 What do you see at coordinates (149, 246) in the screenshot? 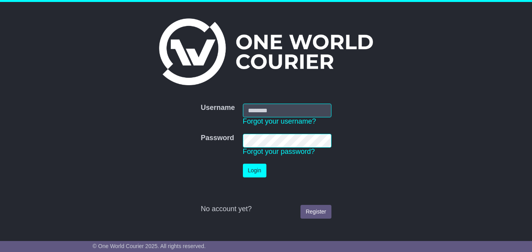
I see `span: © One World Courier 2025. All rights reserved.` at bounding box center [149, 246].